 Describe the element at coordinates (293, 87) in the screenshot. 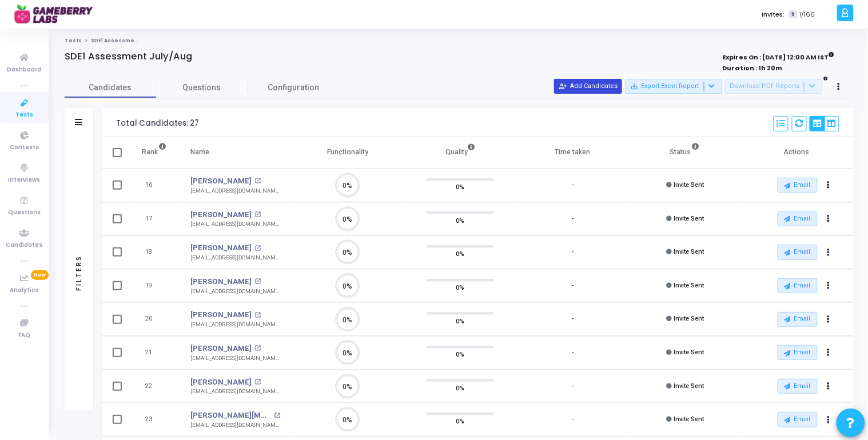

I see `span: Configuration` at that location.